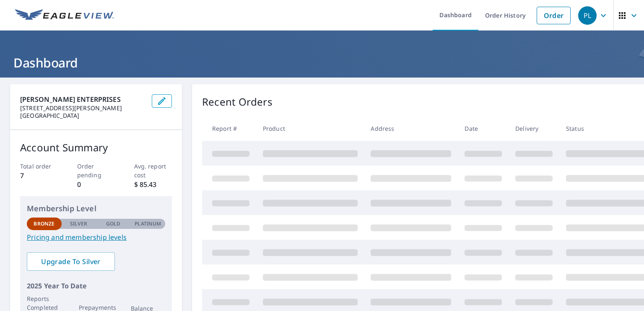  What do you see at coordinates (96, 208) in the screenshot?
I see `p: Membership Level` at bounding box center [96, 208].